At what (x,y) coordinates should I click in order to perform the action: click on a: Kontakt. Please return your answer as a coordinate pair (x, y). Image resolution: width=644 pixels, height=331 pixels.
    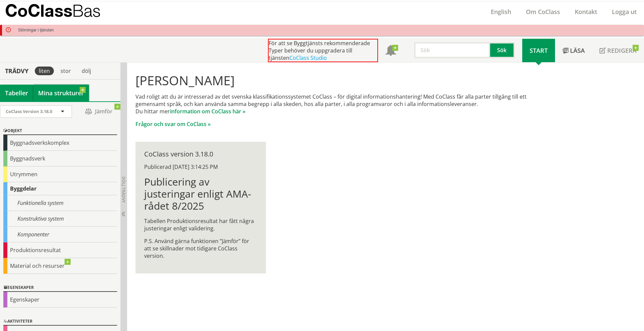
    Looking at the image, I should click on (586, 12).